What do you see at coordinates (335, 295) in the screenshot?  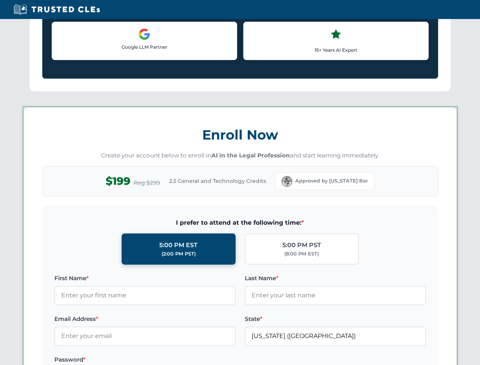 I see `input: Enter your last name` at bounding box center [335, 295].